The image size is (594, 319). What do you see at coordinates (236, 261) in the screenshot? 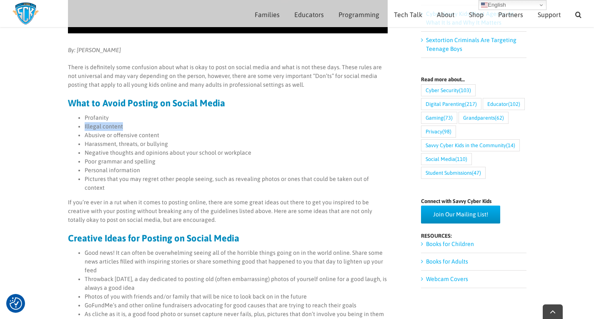
I see `li: Good news! It can often be overwhelming seeing all of the horrible things going on in the world o...` at bounding box center [236, 261].